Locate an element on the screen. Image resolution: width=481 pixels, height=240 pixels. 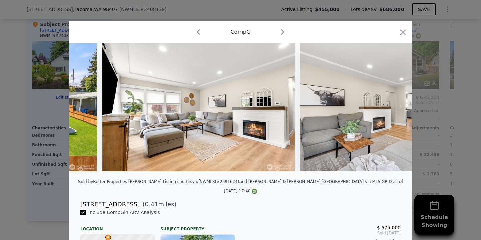
img: NWMLS Logo is located at coordinates (254, 191).